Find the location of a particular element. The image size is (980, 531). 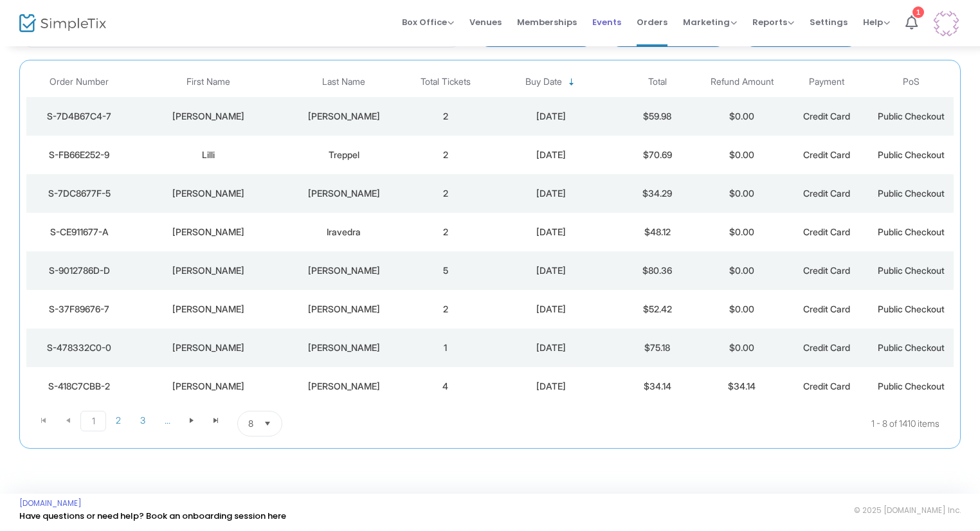

span: Order Number is located at coordinates (79, 82).